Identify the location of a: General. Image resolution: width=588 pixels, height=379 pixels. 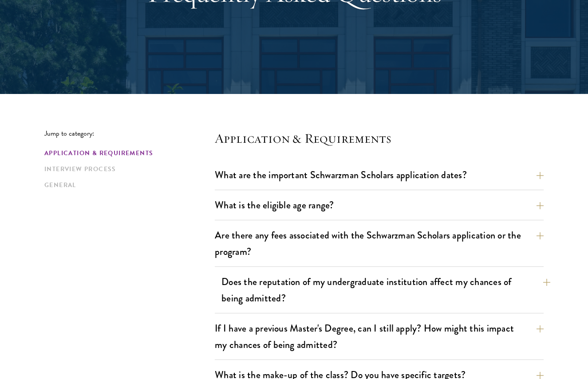
(127, 185).